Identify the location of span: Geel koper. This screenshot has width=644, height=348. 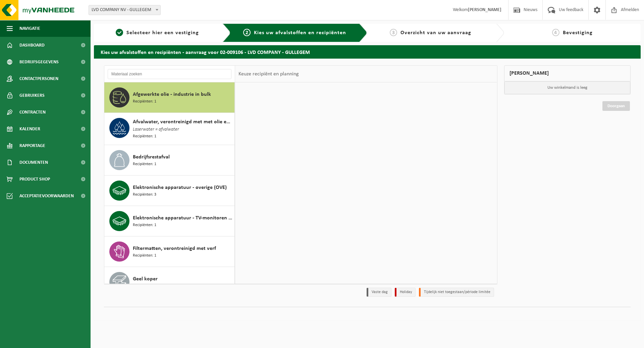
(145, 280).